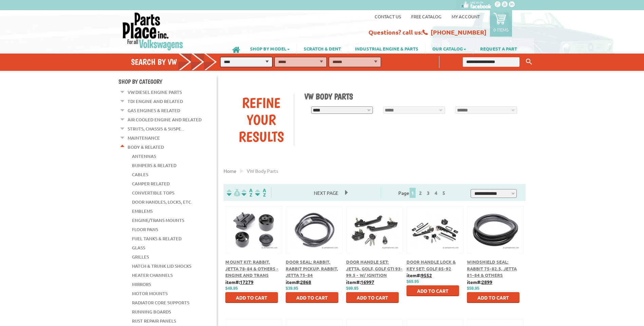 The height and width of the screenshot is (326, 644). What do you see at coordinates (501, 23) in the screenshot?
I see `a: 0 items` at bounding box center [501, 23].